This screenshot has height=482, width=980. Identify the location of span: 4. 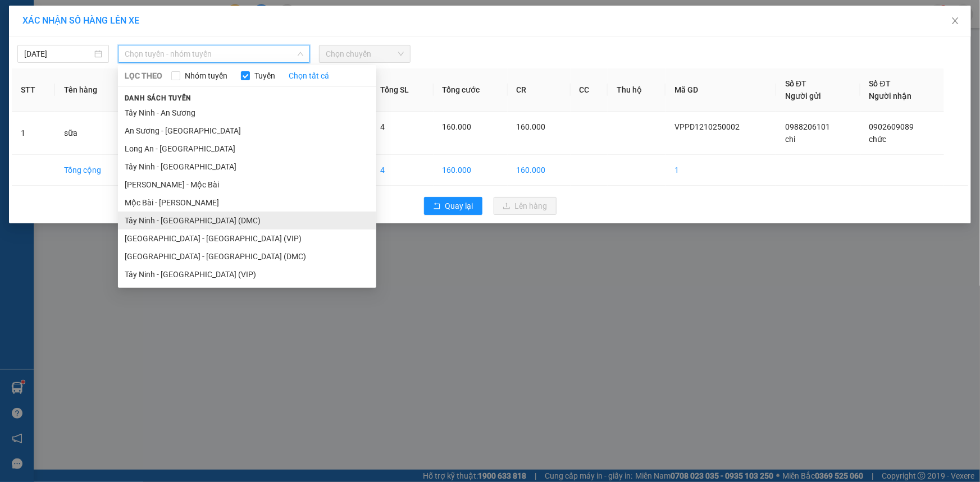
(382, 127).